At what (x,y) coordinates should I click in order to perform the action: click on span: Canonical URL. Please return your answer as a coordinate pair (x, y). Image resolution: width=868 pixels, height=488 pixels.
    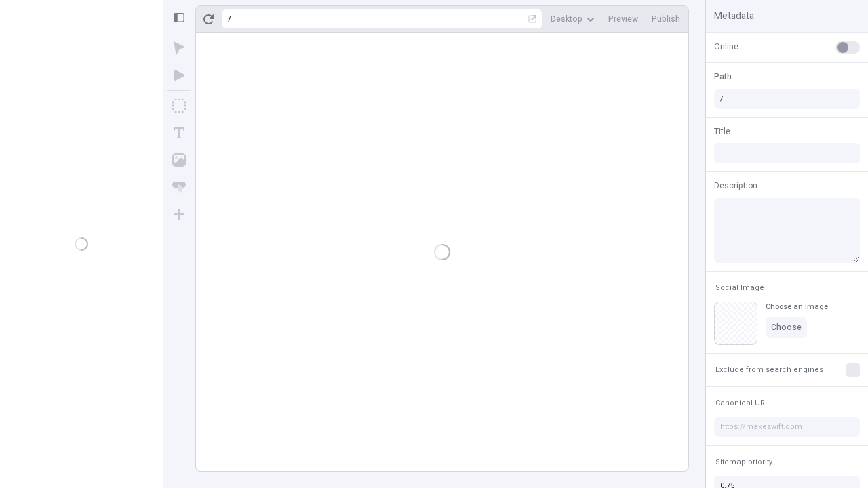
    Looking at the image, I should click on (742, 403).